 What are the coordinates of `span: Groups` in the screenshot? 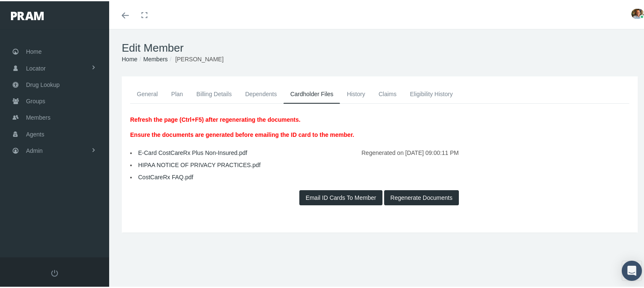 It's located at (36, 100).